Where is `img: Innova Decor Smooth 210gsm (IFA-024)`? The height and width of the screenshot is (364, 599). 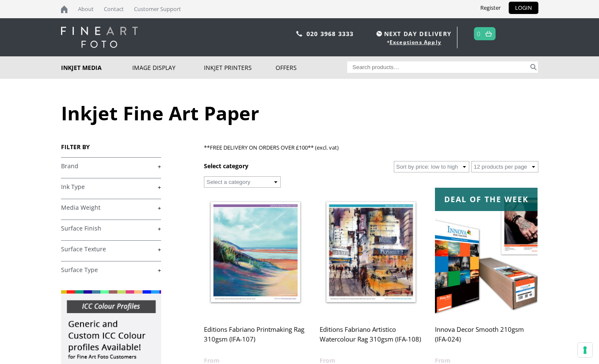 img: Innova Decor Smooth 210gsm (IFA-024) is located at coordinates (487, 252).